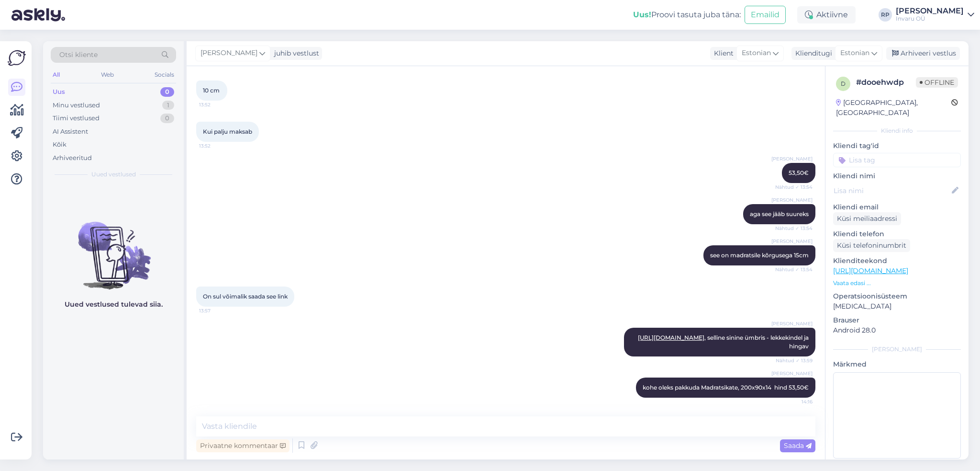 The width and height of the screenshot is (980, 471). What do you see at coordinates (227, 131) in the screenshot?
I see `span: Kui palju maksab` at bounding box center [227, 131].